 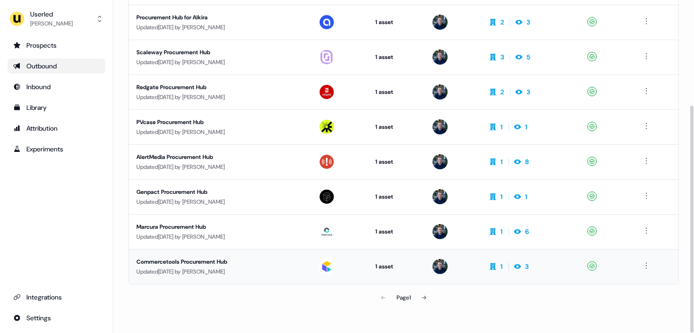 What do you see at coordinates (56, 66) in the screenshot?
I see `div: Outbound` at bounding box center [56, 66].